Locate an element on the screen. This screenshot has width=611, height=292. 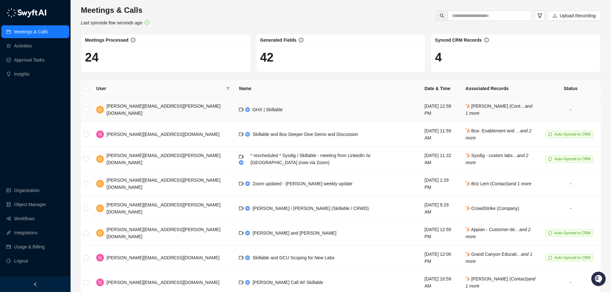
a: Meetings & Calls is located at coordinates (31, 32).